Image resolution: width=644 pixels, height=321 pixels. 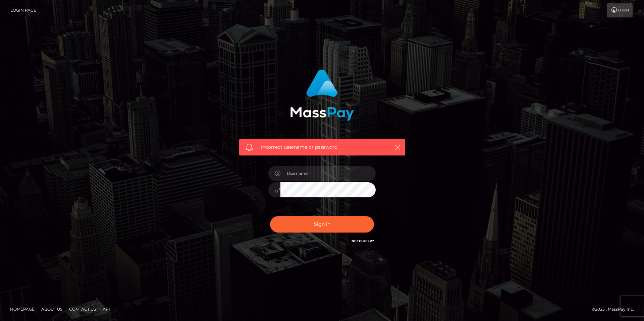 I want to click on img: MassPay Login, so click(x=322, y=95).